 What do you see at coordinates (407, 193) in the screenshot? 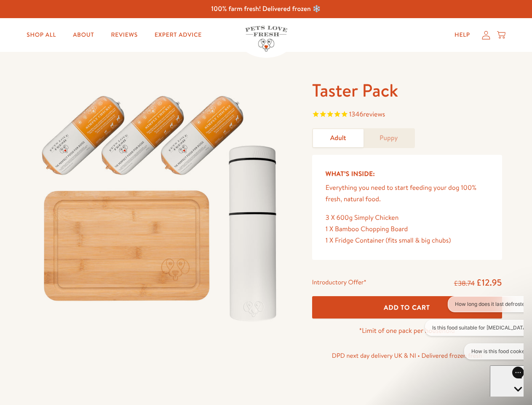
I see `p: Everything you need to start feeding your dog 100% fresh, natural food.` at bounding box center [407, 193].